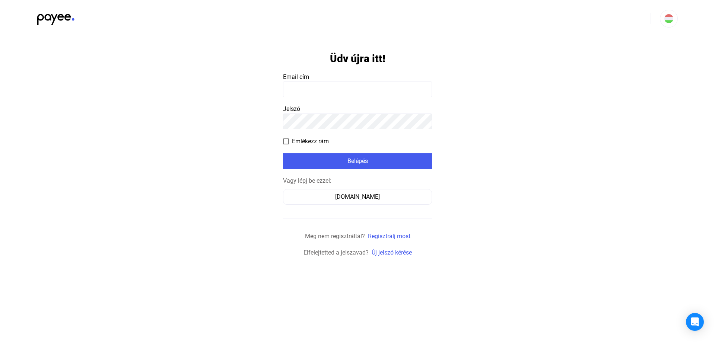 This screenshot has height=342, width=715. I want to click on a: Regisztrálj most, so click(389, 236).